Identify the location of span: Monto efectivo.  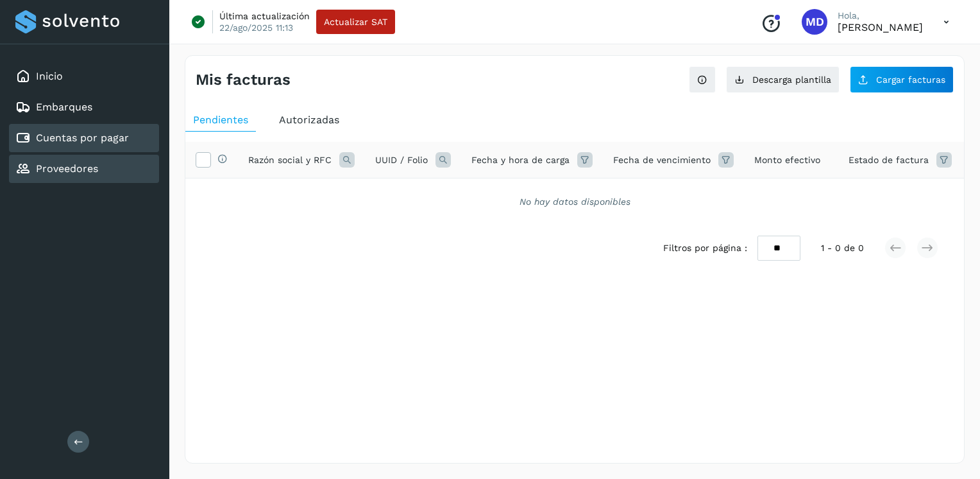
(787, 160).